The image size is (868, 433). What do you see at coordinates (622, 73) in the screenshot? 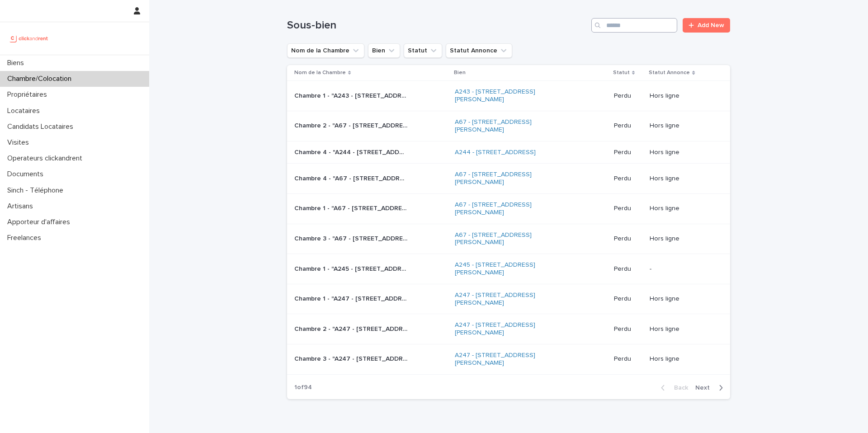
I see `p: Statut` at bounding box center [622, 73].